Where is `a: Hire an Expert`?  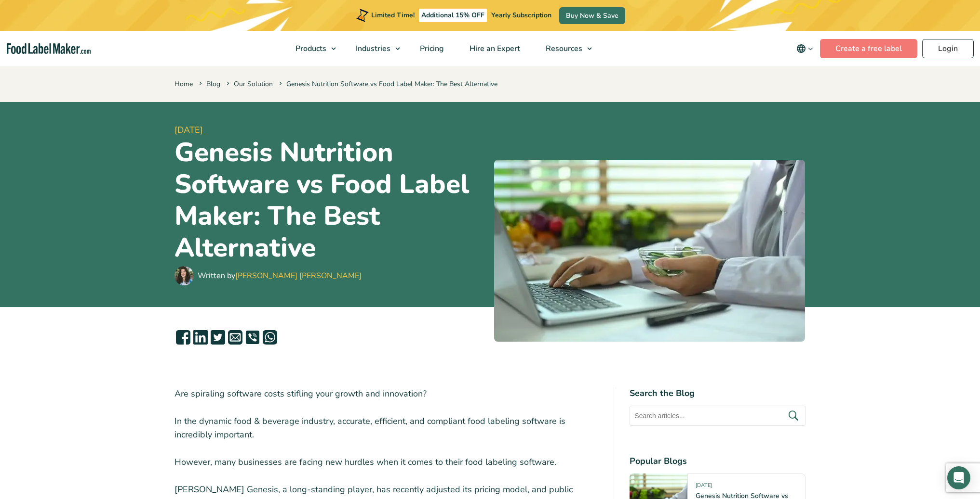
a: Hire an Expert is located at coordinates (494, 48).